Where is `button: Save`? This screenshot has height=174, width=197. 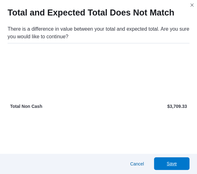 button: Save is located at coordinates (172, 163).